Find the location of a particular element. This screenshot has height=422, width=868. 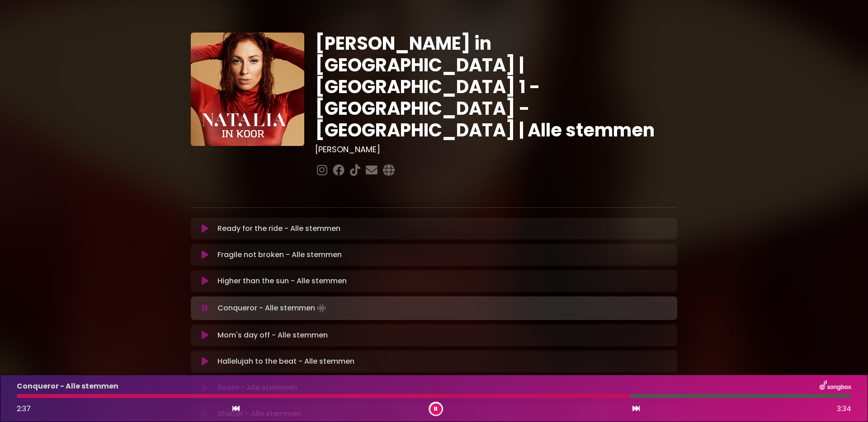

p: Ready for the ride - Alle stemmen is located at coordinates (279, 228).